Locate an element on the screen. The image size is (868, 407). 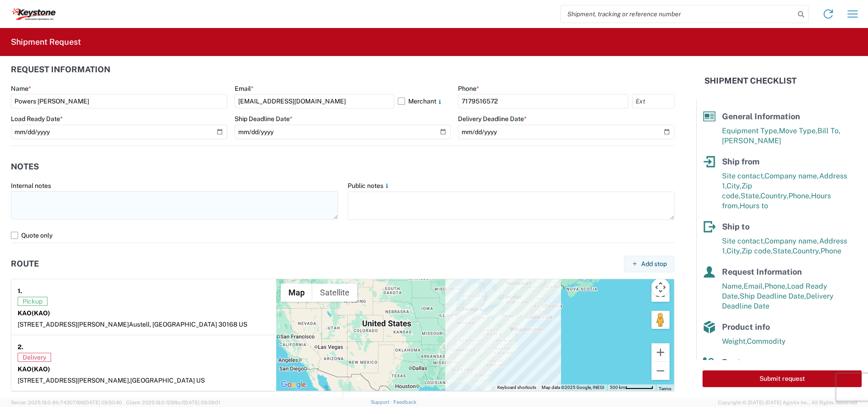
label: Email is located at coordinates (244, 88).